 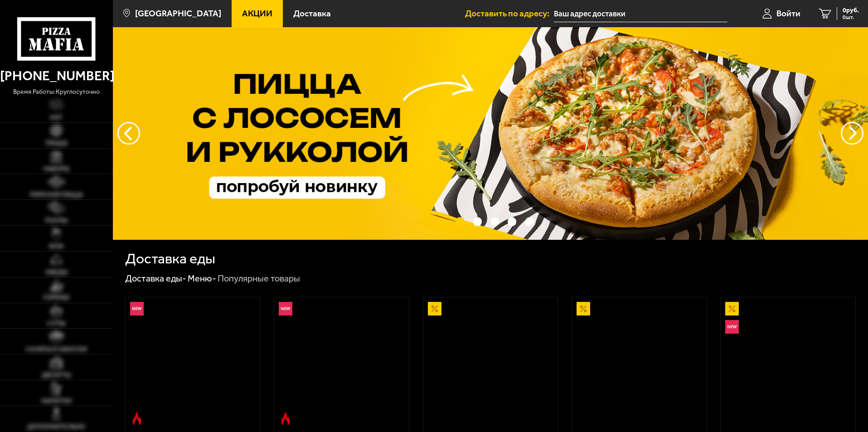 I want to click on span: Римская пицца, so click(x=56, y=195).